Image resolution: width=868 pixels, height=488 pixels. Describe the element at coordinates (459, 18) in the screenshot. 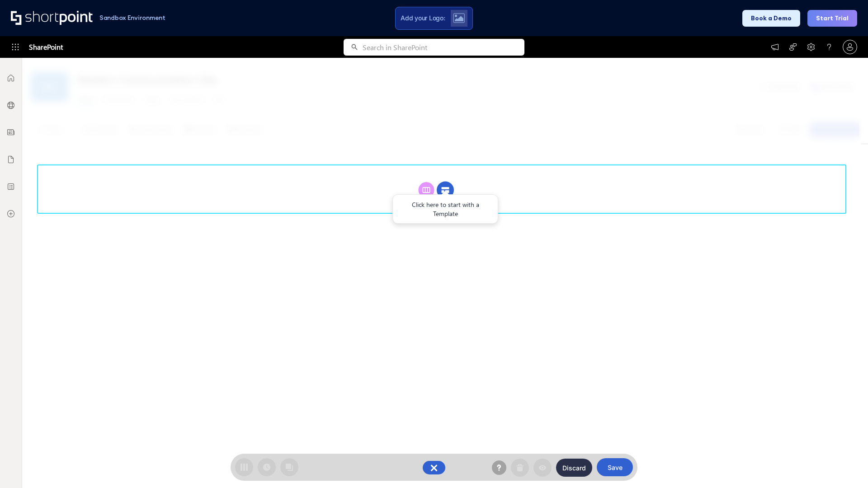

I see `img: Upload logo` at that location.